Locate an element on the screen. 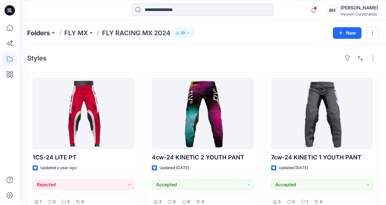 This screenshot has height=205, width=386. a: 7cw-24 KINETIC 1 YOUTH PANT is located at coordinates (321, 113).